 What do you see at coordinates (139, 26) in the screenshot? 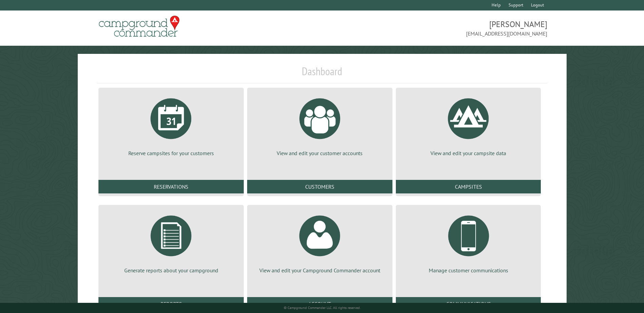
I see `img: Campground Commander` at bounding box center [139, 26].